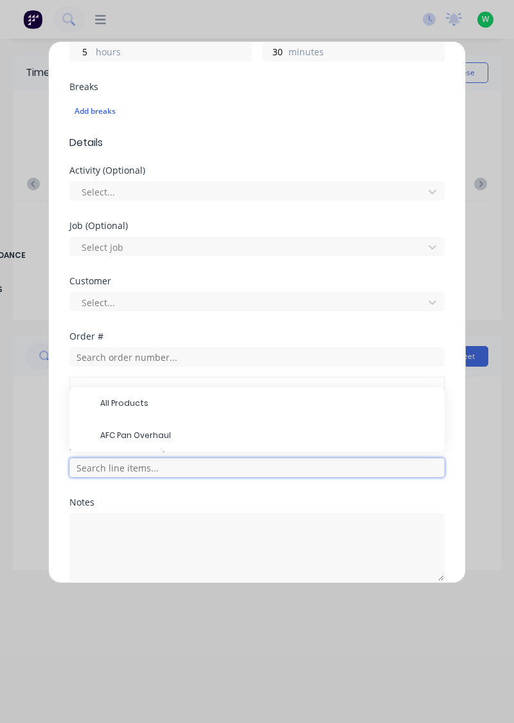 Image resolution: width=514 pixels, height=723 pixels. Describe the element at coordinates (267, 435) in the screenshot. I see `span: AFC Pan Overhaul` at that location.